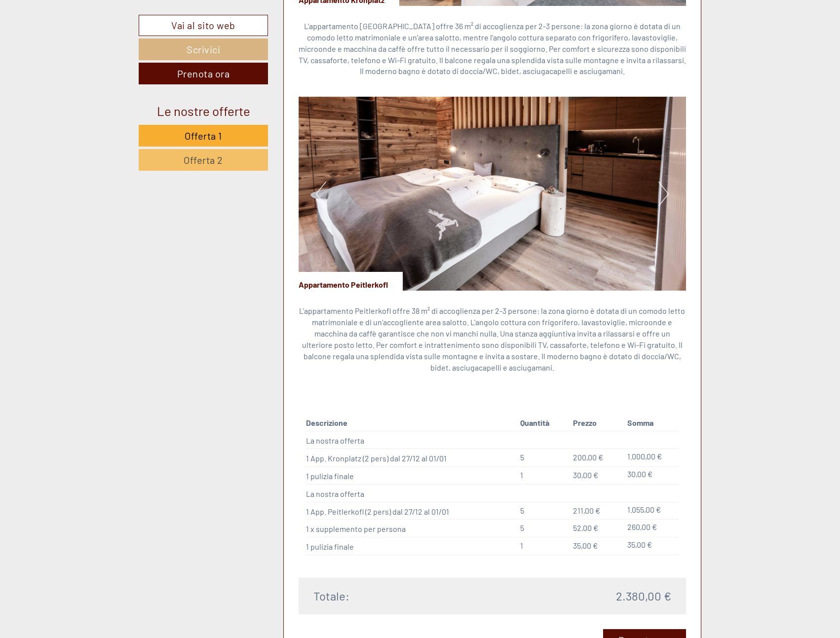 The height and width of the screenshot is (638, 840). I want to click on span: 200,00 €, so click(588, 457).